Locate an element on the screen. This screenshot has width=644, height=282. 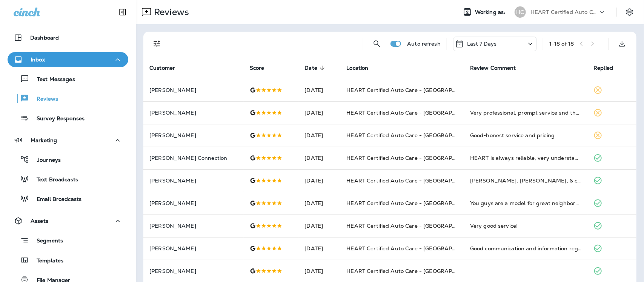
button: Journeys is located at coordinates (68, 159).